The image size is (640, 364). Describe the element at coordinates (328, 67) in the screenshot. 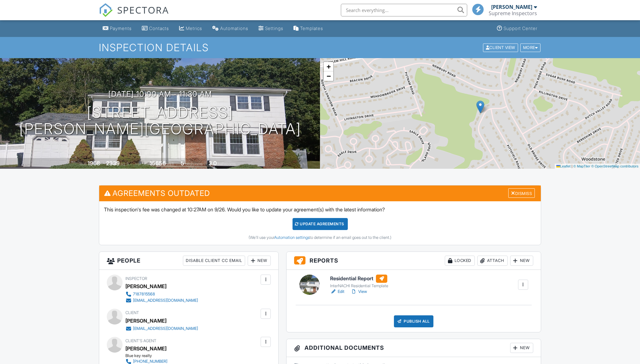

I see `a: Zoom in` at that location.